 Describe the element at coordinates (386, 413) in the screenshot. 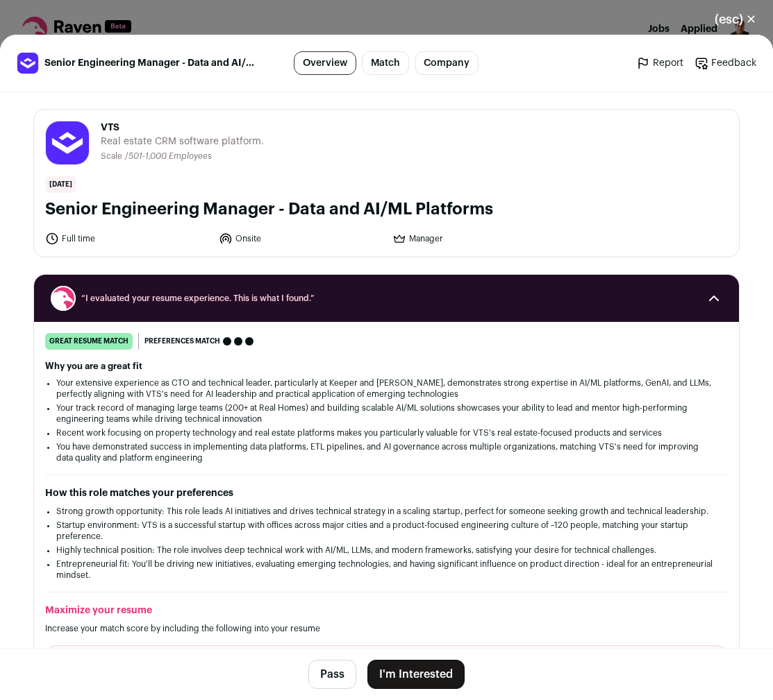

I see `li: Your track record of managing large teams (200+ at Real Homes) and building scalable AI/ML soluti...` at that location.